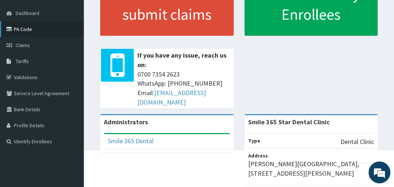 The image size is (394, 187). I want to click on b: Type, so click(254, 141).